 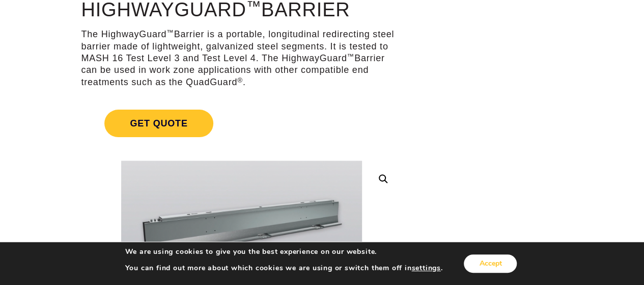 I want to click on p: We are using cookies to give you the best experience on our website., so click(x=284, y=252).